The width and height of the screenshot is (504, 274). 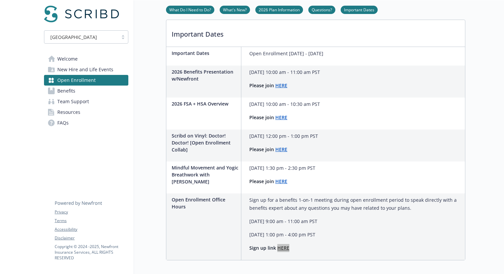 I want to click on a: Privacy, so click(x=91, y=212).